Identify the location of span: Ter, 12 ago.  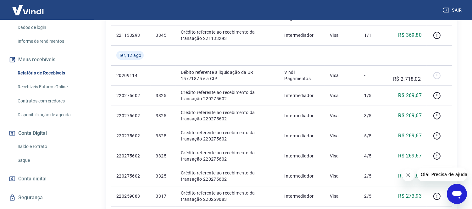
(130, 55).